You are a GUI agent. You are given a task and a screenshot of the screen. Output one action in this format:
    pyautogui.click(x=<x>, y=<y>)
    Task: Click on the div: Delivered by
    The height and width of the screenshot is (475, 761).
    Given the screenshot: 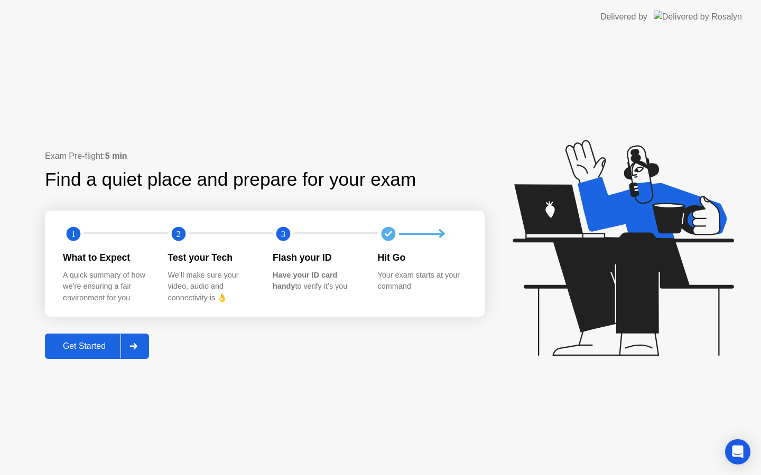 What is the action you would take?
    pyautogui.click(x=623, y=17)
    